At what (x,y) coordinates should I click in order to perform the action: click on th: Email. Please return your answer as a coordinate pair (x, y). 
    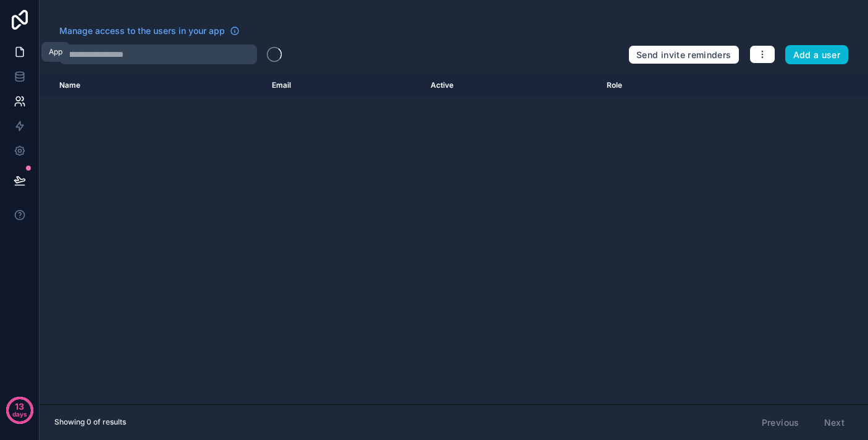
    Looking at the image, I should click on (343, 85).